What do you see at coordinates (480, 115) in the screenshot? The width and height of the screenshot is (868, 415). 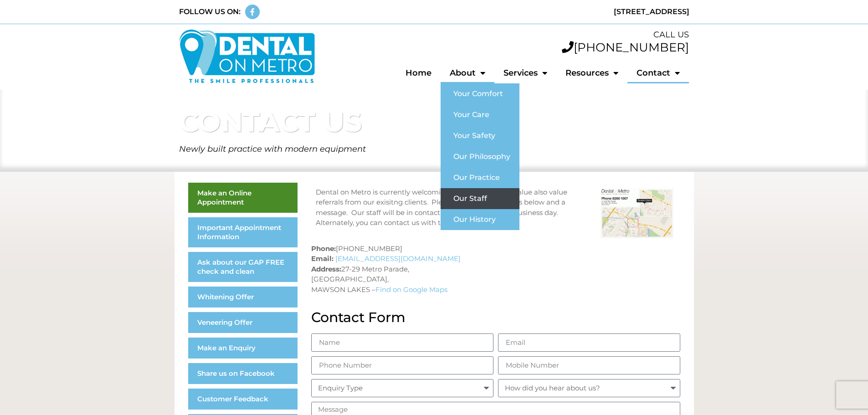 I see `a: Your Care` at bounding box center [480, 115].